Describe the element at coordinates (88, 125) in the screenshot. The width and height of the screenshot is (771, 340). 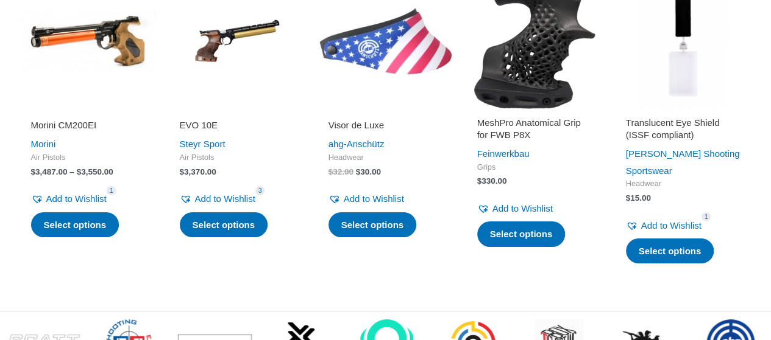
I see `h2: Morini CM200EI` at that location.